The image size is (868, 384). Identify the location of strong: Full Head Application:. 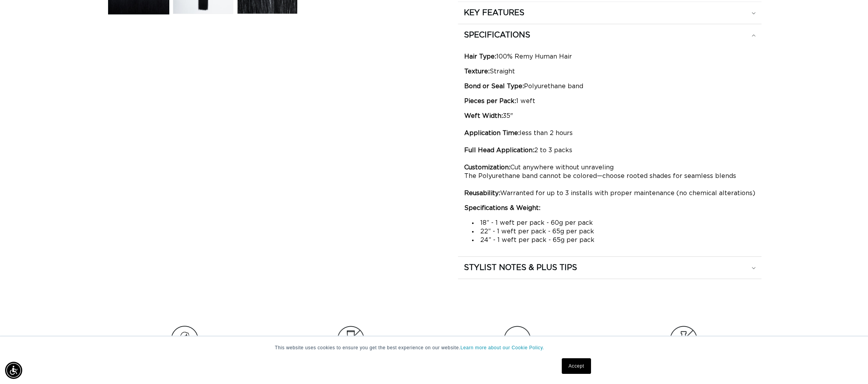
(499, 150).